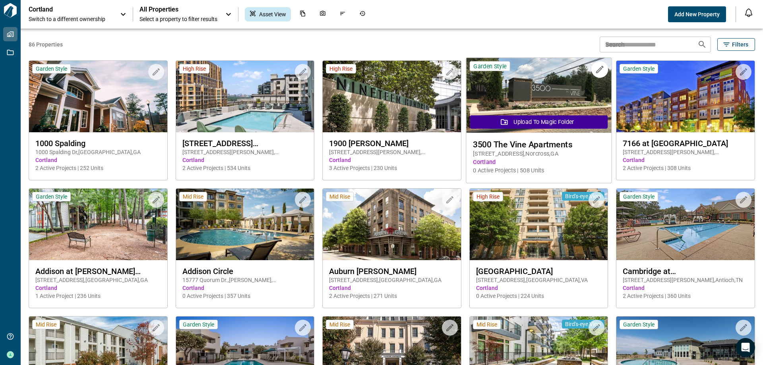  Describe the element at coordinates (392, 168) in the screenshot. I see `span: 3 Active Projects | 230 Units` at that location.